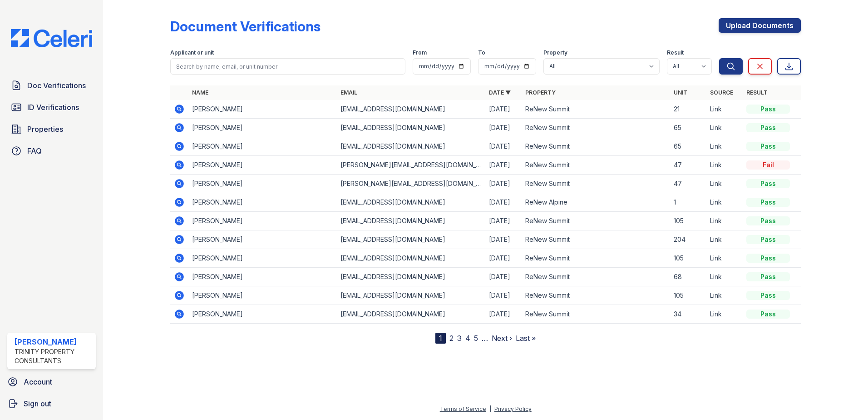 This screenshot has height=420, width=868. Describe the element at coordinates (51, 129) in the screenshot. I see `a: Properties` at that location.